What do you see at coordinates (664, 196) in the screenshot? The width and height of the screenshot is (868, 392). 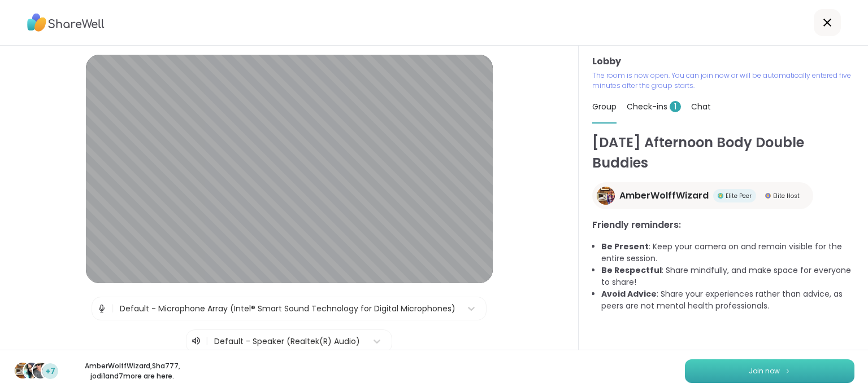 I see `span: AmberWolffWizard` at bounding box center [664, 196].